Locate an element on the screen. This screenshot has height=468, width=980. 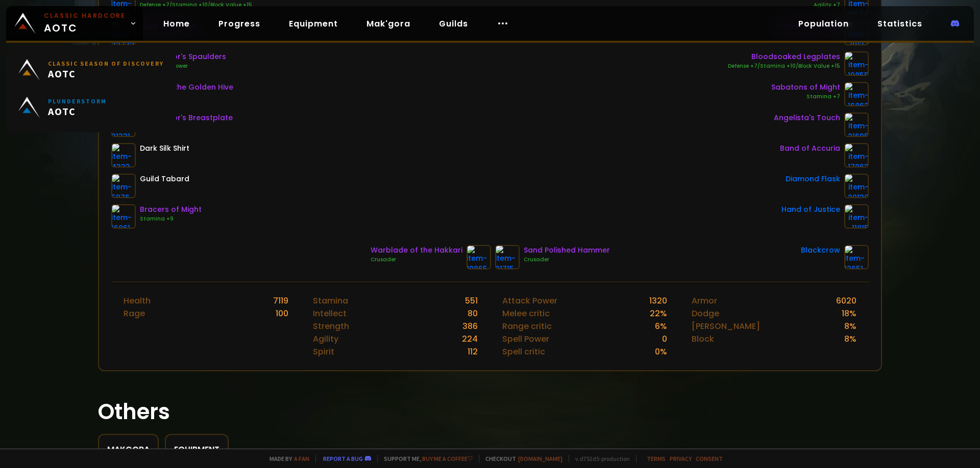
div: Health +100 is located at coordinates (186, 127).